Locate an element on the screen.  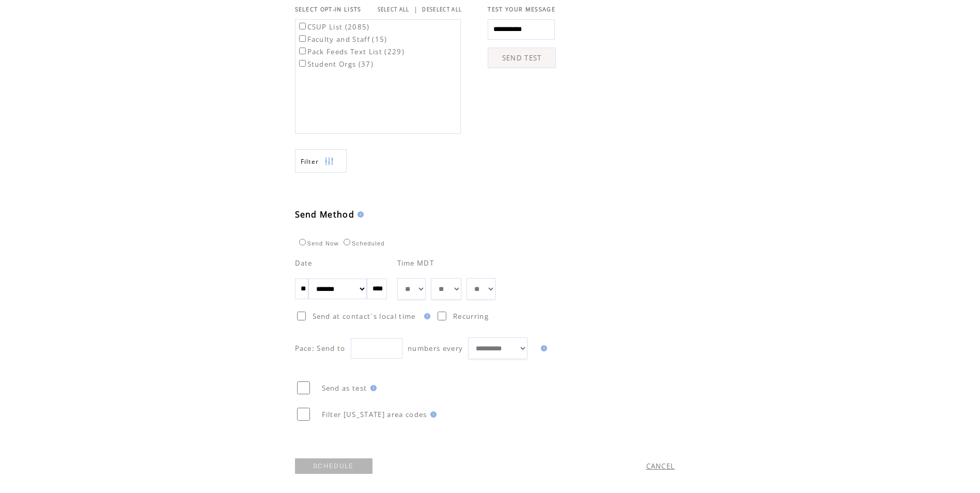
span: Time MDT is located at coordinates (416, 263).